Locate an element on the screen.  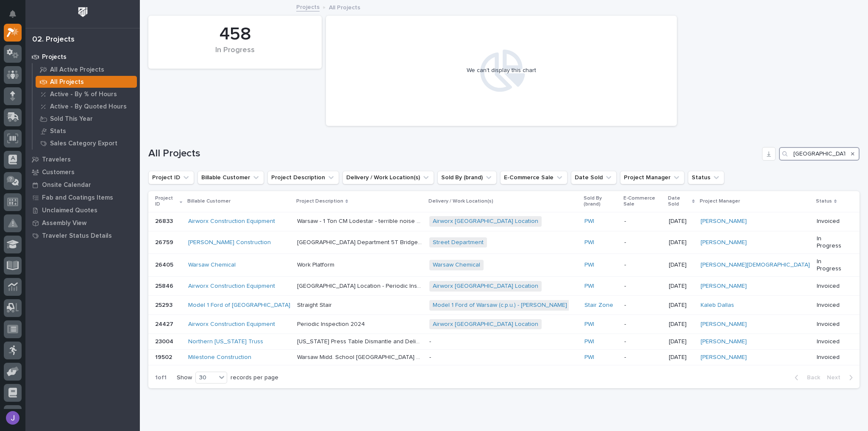
p: Unclaimed Quotes is located at coordinates (69, 211).